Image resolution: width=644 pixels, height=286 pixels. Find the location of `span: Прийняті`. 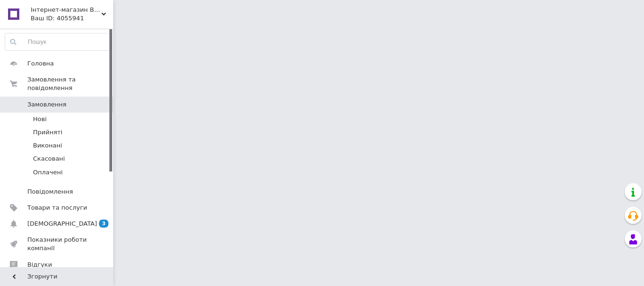

span: Прийняті is located at coordinates (48, 133).